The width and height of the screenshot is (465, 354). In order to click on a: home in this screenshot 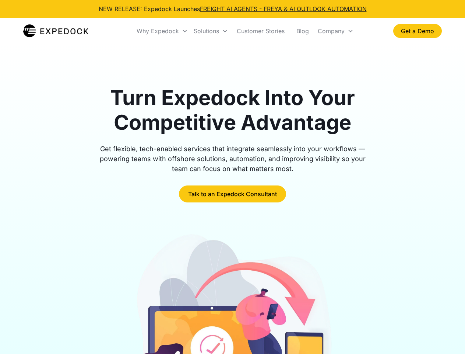, I will do `click(56, 31)`.